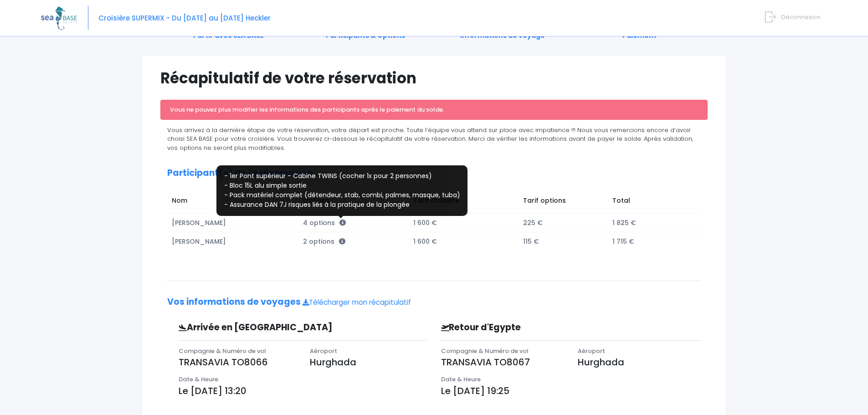  I want to click on td: 1 715 €, so click(650, 242).